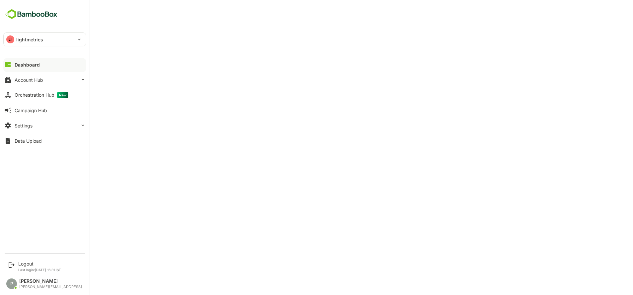 Image resolution: width=633 pixels, height=295 pixels. Describe the element at coordinates (10, 39) in the screenshot. I see `div: LI` at that location.